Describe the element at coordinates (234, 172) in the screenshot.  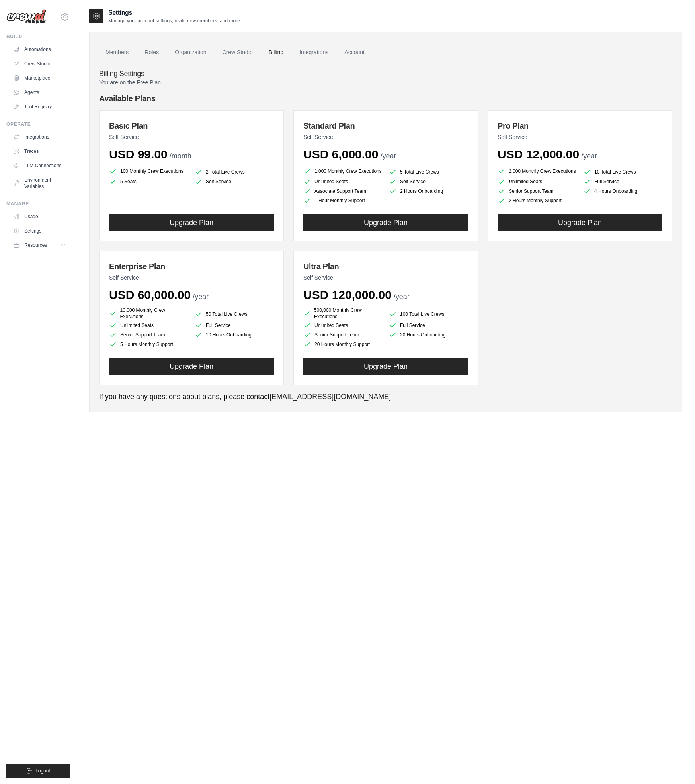
I see `li: 2 Total Live Crews` at that location.